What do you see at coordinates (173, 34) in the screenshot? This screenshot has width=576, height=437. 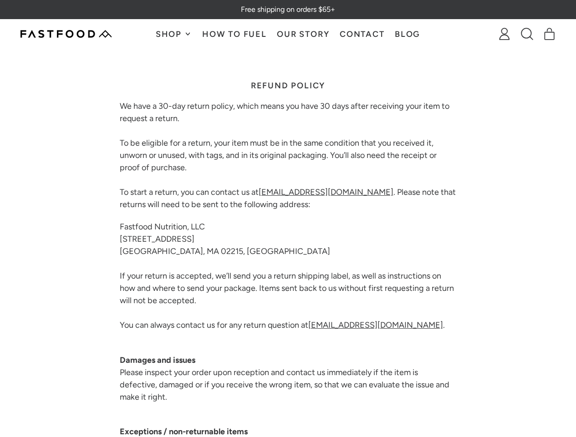 I see `button: Shop` at bounding box center [173, 34].